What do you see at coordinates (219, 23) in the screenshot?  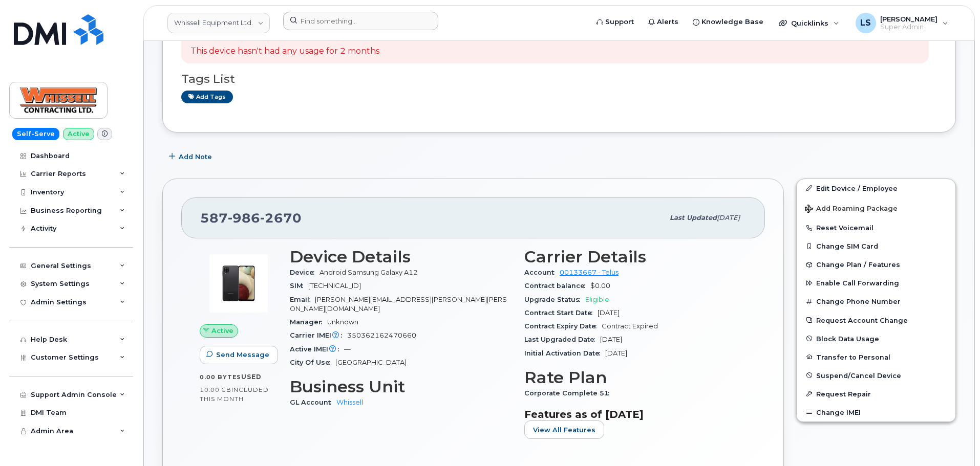 I see `a: Whissell Equipment Ltd.` at bounding box center [219, 23].